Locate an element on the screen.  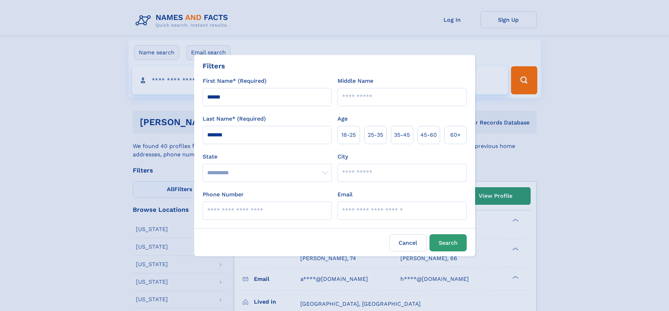
label: Phone Number is located at coordinates (223, 195).